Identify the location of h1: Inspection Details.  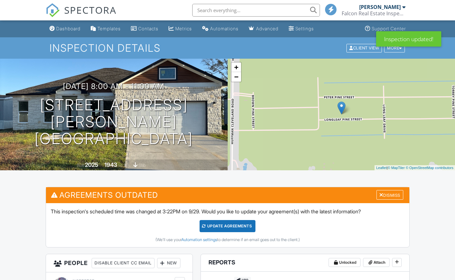
(227, 48).